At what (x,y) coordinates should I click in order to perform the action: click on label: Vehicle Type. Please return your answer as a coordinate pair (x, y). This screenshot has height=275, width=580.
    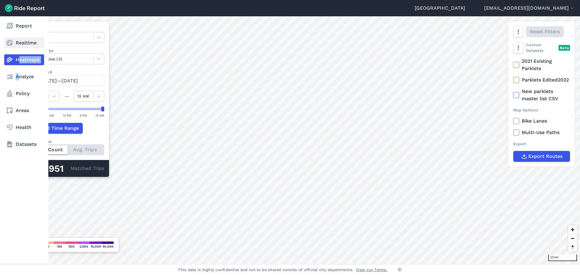
    Looking at the image, I should click on (67, 50).